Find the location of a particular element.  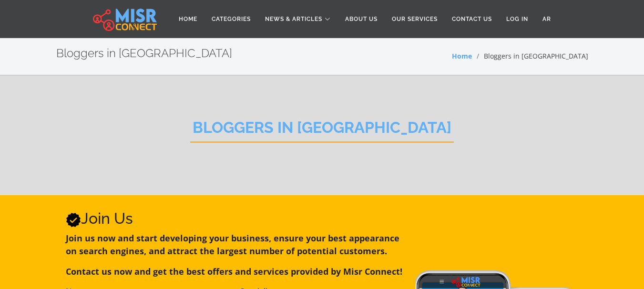

a: Log in is located at coordinates (517, 19).